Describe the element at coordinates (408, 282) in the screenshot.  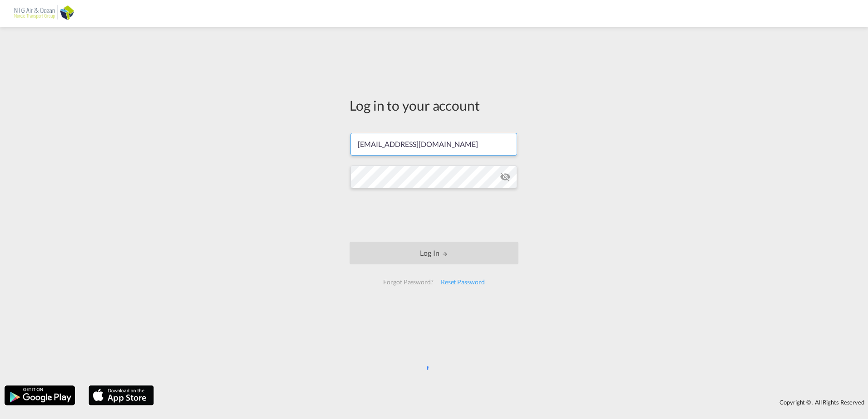
I see `div: Forgot Password?` at that location.